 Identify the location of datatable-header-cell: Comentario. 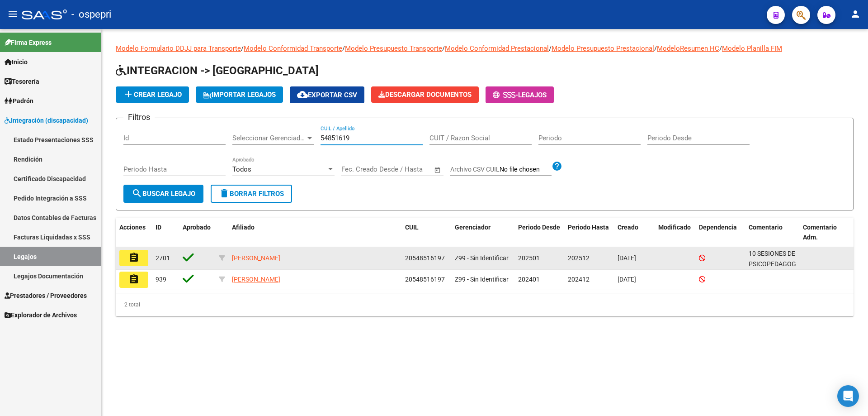
(772, 233).